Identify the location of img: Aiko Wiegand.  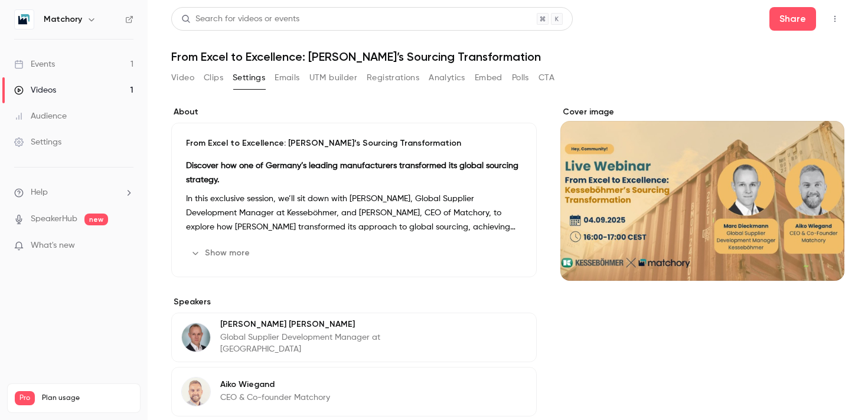
(196, 392).